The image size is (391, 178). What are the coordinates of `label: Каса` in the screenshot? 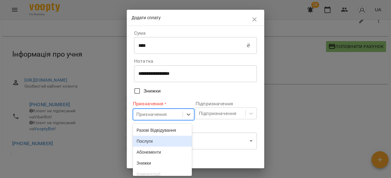 It's located at (195, 128).